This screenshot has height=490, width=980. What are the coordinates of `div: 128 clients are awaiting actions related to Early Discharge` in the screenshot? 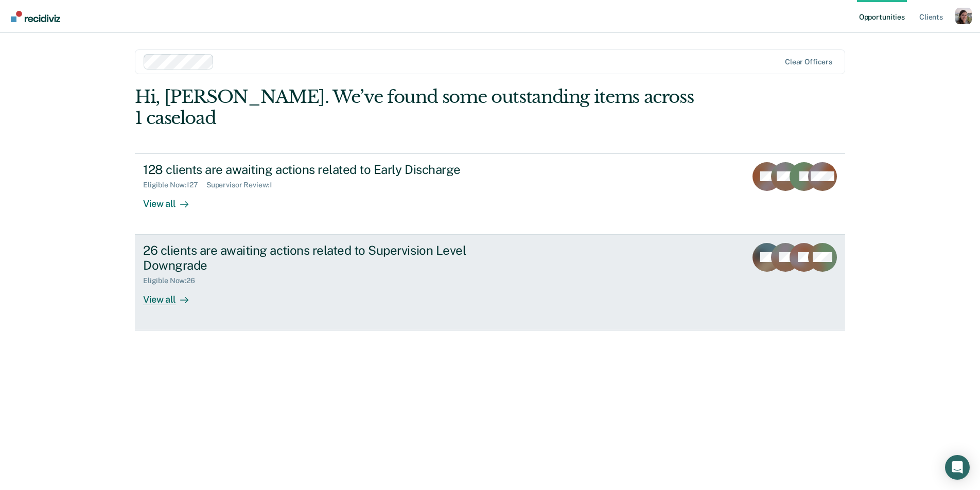 It's located at (324, 170).